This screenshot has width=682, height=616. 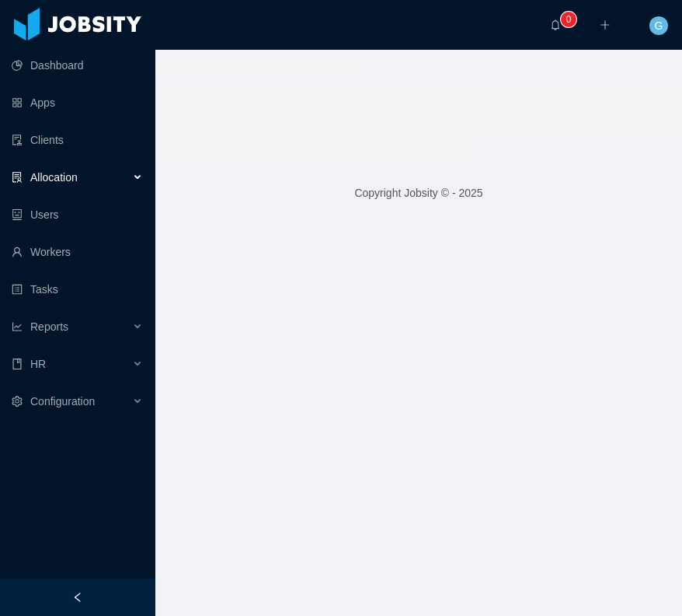 I want to click on span: Configuration, so click(x=62, y=401).